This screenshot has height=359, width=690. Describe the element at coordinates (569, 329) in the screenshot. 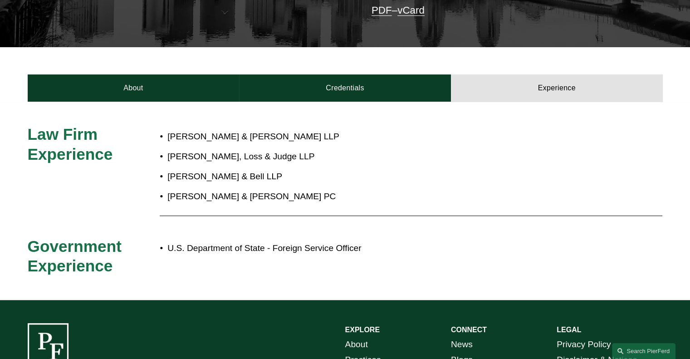

I see `strong: LEGAL` at that location.